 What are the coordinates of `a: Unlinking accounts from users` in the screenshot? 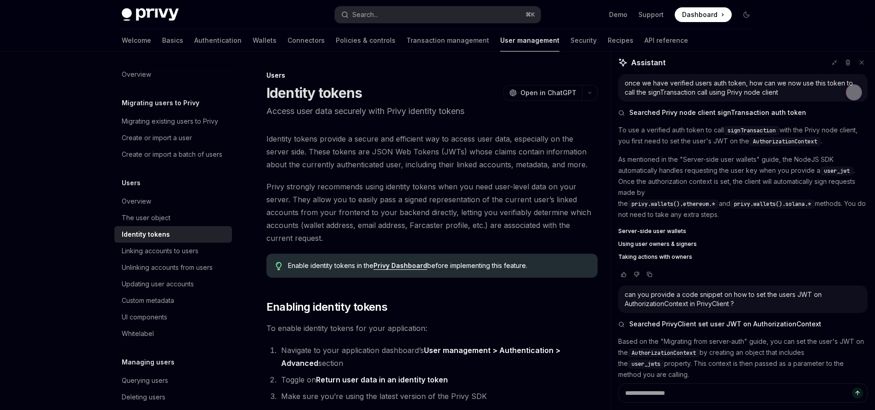 It's located at (173, 267).